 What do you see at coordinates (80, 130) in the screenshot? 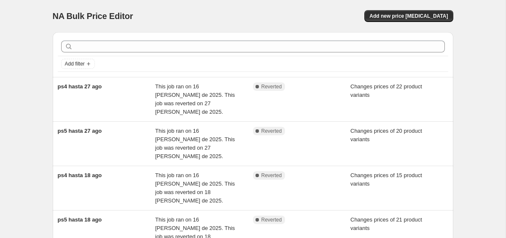
I see `span: ps5 hasta 27 ago` at bounding box center [80, 130].